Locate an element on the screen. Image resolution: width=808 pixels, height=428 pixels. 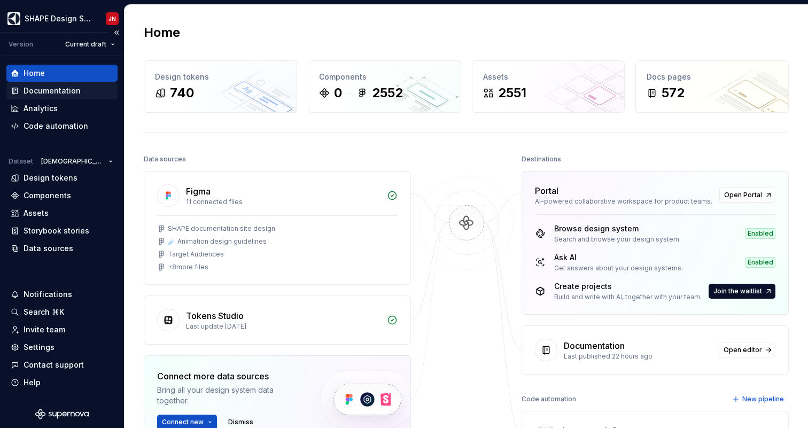
div: Version is located at coordinates (21, 44).